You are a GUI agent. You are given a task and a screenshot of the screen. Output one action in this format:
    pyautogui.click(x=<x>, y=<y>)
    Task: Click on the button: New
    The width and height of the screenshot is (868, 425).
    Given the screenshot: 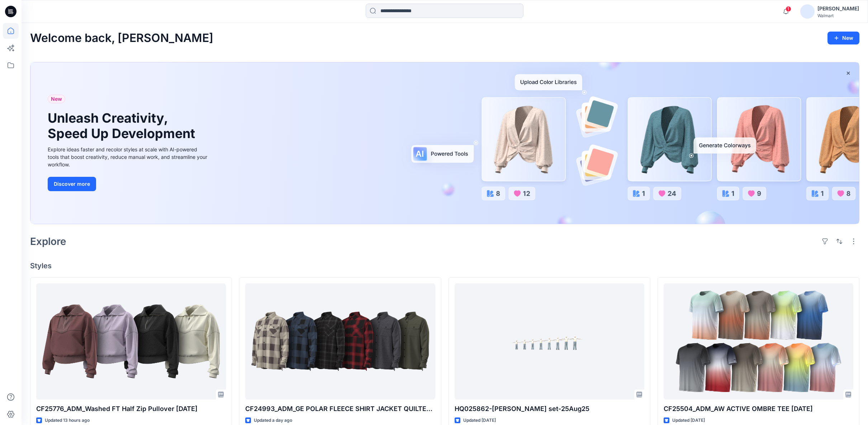 What is the action you would take?
    pyautogui.click(x=843, y=38)
    